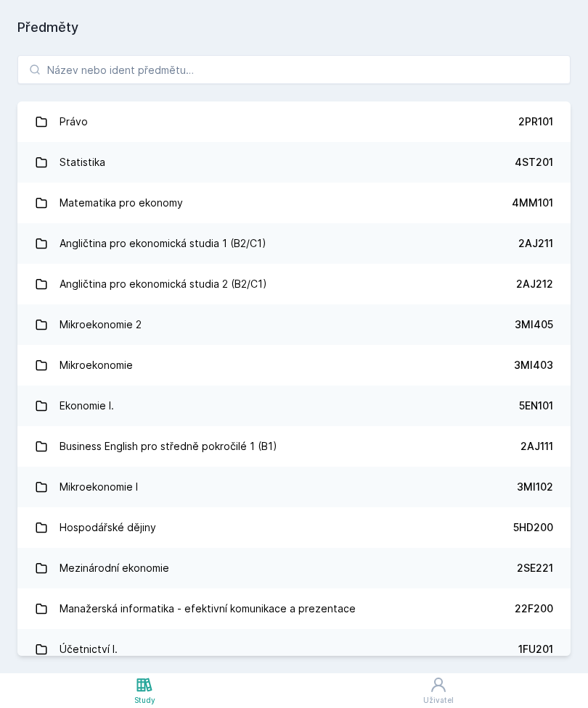  What do you see at coordinates (294, 406) in the screenshot?
I see `a: Ekonomie I. 5EN101` at bounding box center [294, 406].